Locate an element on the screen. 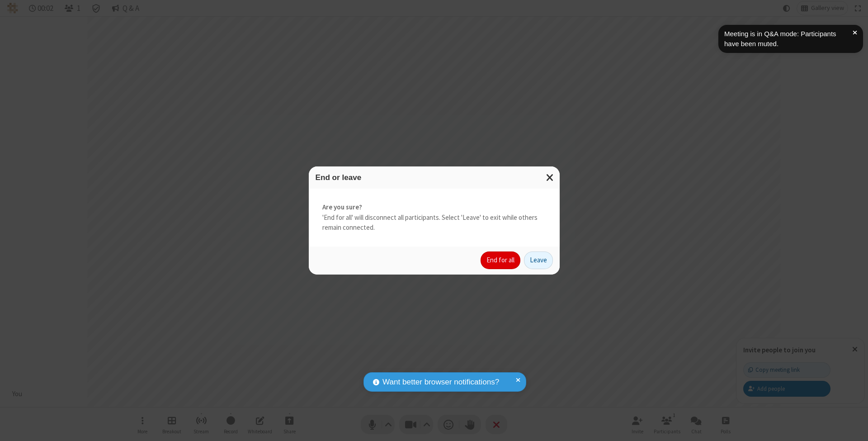  button: Close modal is located at coordinates (550, 177).